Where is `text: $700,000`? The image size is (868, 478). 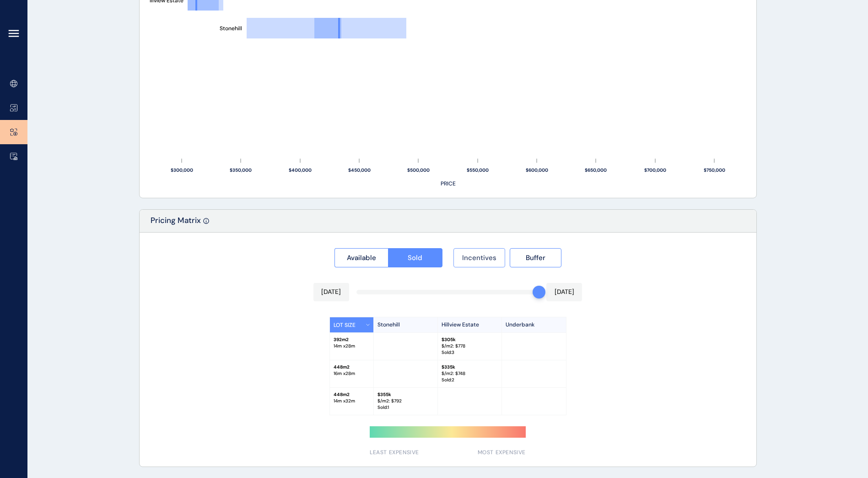 text: $700,000 is located at coordinates (656, 170).